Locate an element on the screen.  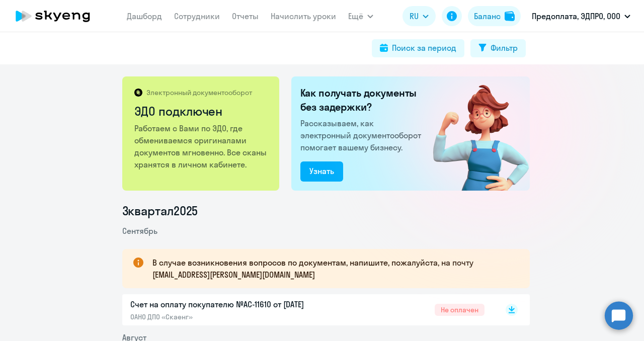
a: Начислить уроки is located at coordinates (303, 16).